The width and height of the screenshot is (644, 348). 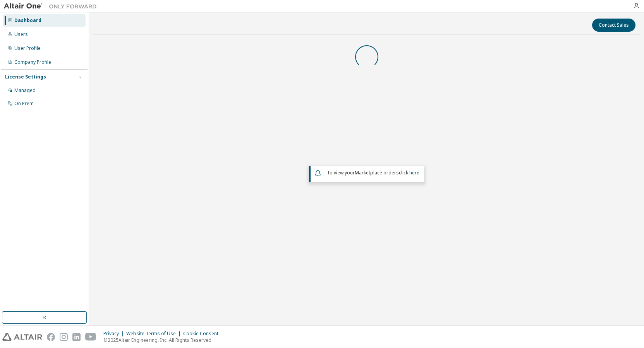 What do you see at coordinates (28, 49) in the screenshot?
I see `div: User Profile` at bounding box center [28, 49].